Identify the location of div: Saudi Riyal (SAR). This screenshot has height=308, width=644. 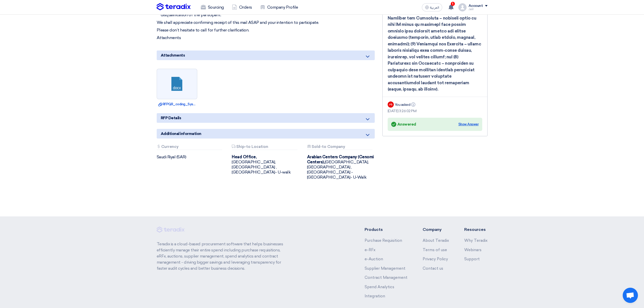
(191, 157).